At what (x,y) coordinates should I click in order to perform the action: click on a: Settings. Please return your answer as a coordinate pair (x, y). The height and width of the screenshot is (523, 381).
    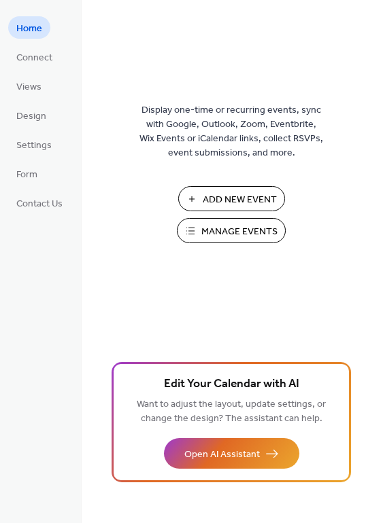
    Looking at the image, I should click on (34, 144).